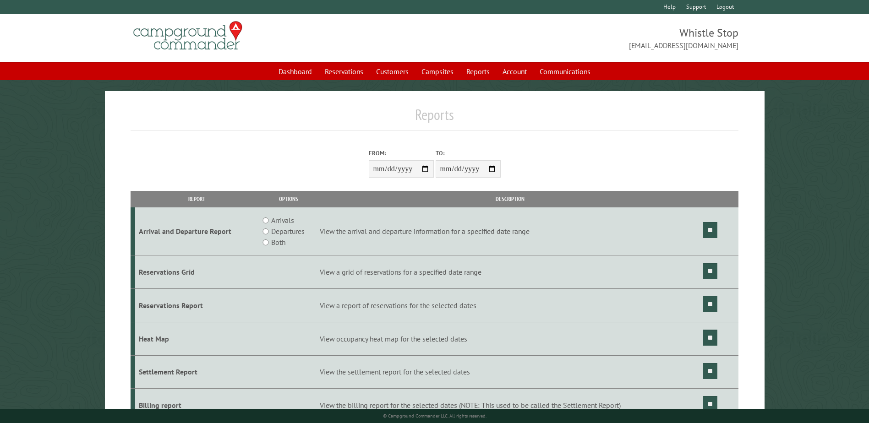  What do you see at coordinates (288, 231) in the screenshot?
I see `label: Departures` at bounding box center [288, 231].